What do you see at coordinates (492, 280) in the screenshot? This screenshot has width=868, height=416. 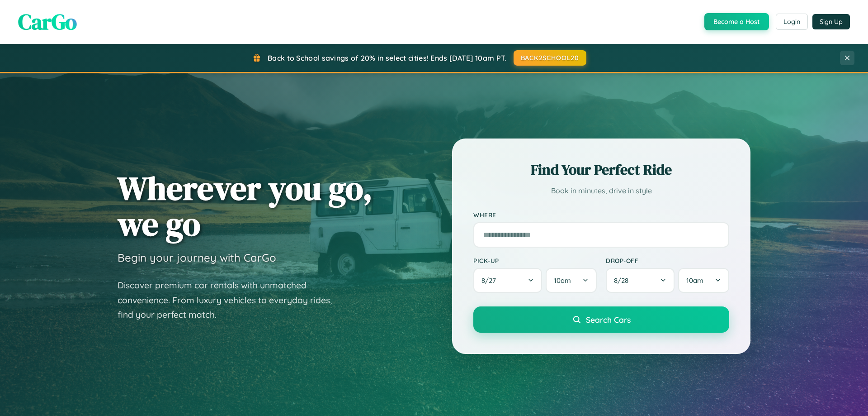 I see `span: 8 / 27` at bounding box center [492, 280].